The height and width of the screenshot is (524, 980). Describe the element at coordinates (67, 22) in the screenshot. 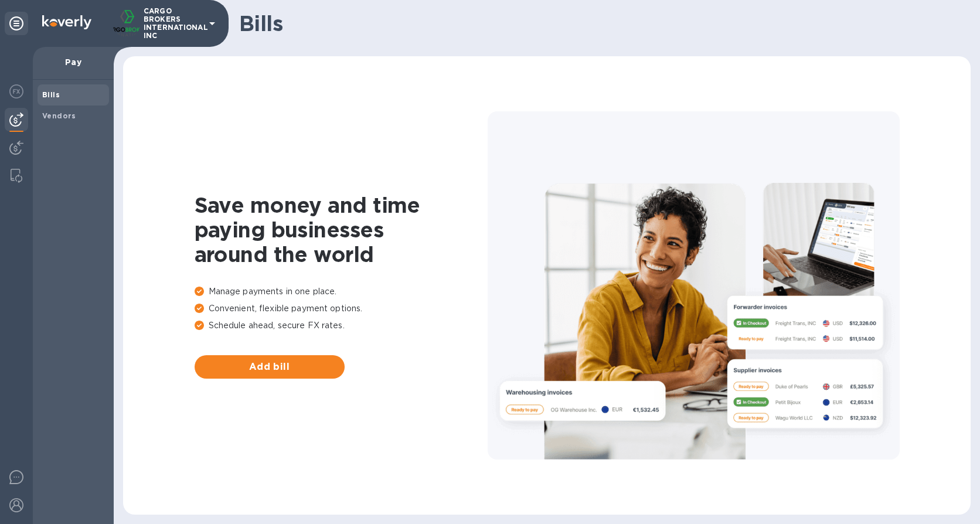

I see `img: Logo` at that location.